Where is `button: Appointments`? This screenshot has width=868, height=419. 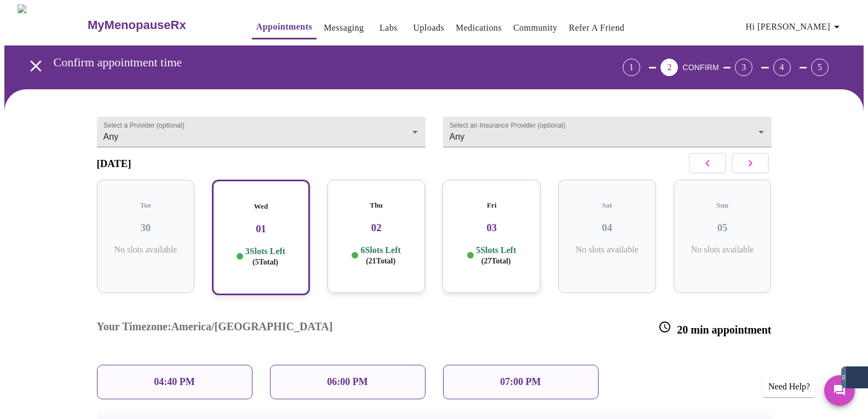
button: Appointments is located at coordinates (284, 27).